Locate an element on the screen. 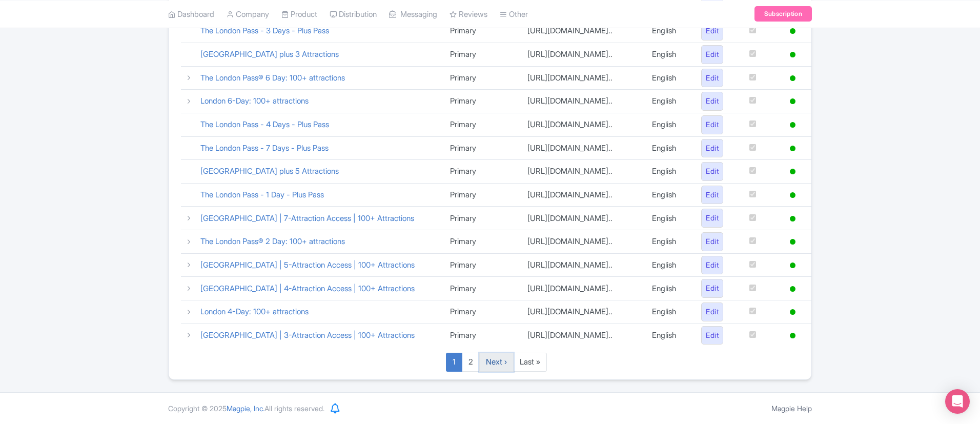  a: Next › is located at coordinates (496, 362).